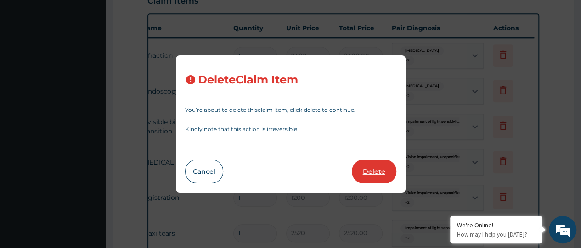 The image size is (581, 248). Describe the element at coordinates (162, 16) in the screenshot. I see `div: Minimize live chat window` at that location.